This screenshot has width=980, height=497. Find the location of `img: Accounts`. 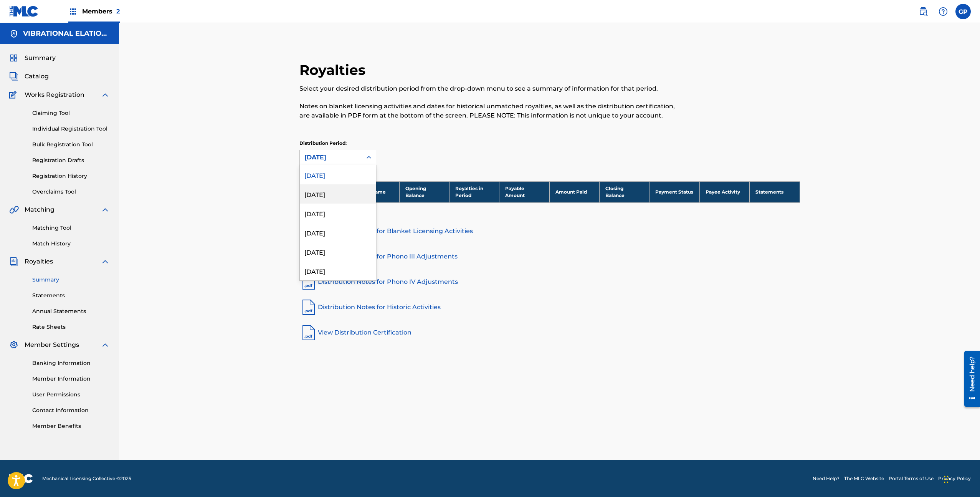

img: Accounts is located at coordinates (14, 34).